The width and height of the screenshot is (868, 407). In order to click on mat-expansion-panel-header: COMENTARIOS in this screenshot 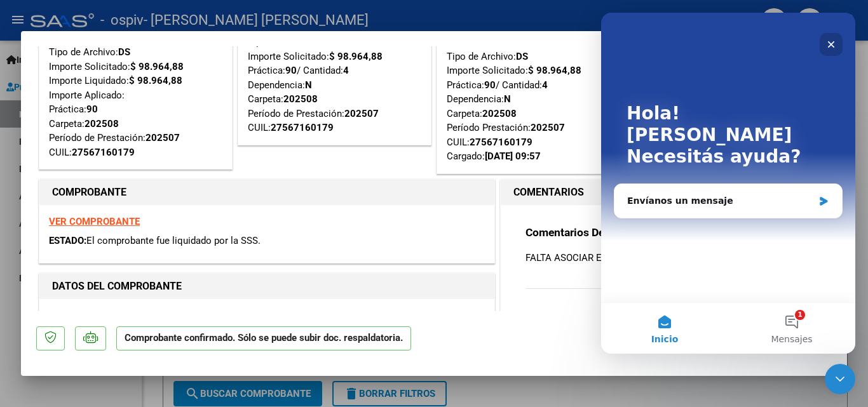, I will do `click(664, 192)`.